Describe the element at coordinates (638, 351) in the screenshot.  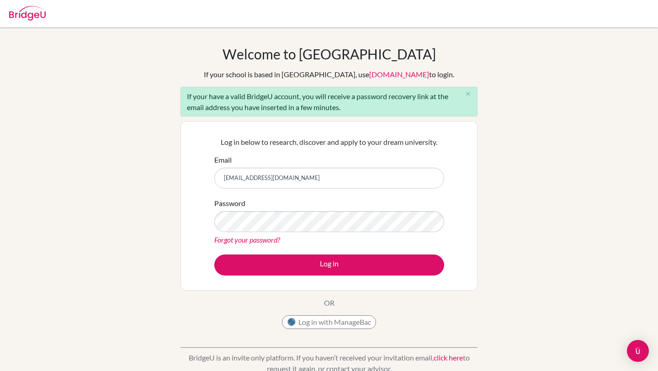
I see `div: Open Intercom Messenger` at that location.